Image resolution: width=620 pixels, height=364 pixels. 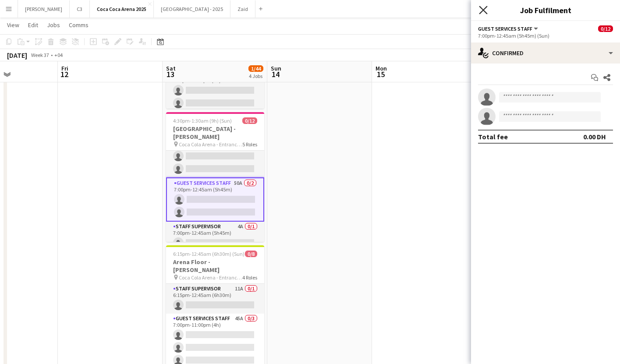 I want to click on span: Fri, so click(x=65, y=68).